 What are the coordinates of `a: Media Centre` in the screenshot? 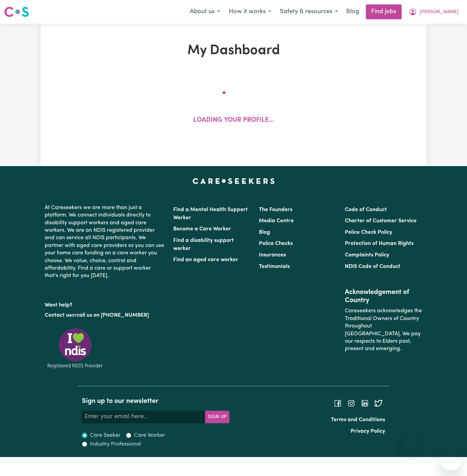 It's located at (276, 221).